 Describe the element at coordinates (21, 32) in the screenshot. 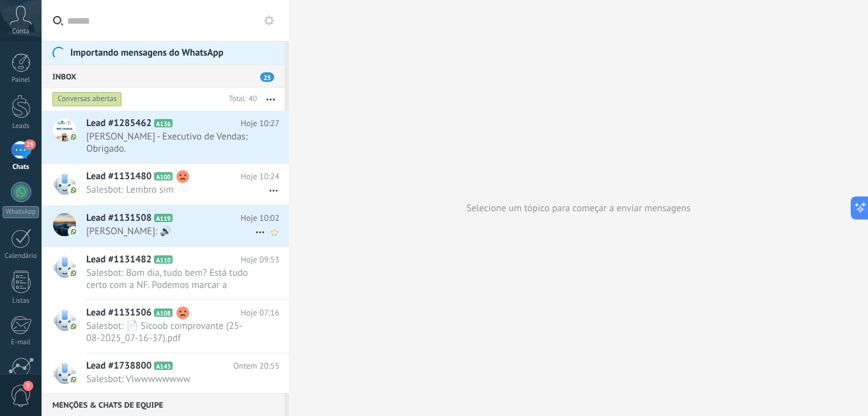

I see `span: Conta` at that location.